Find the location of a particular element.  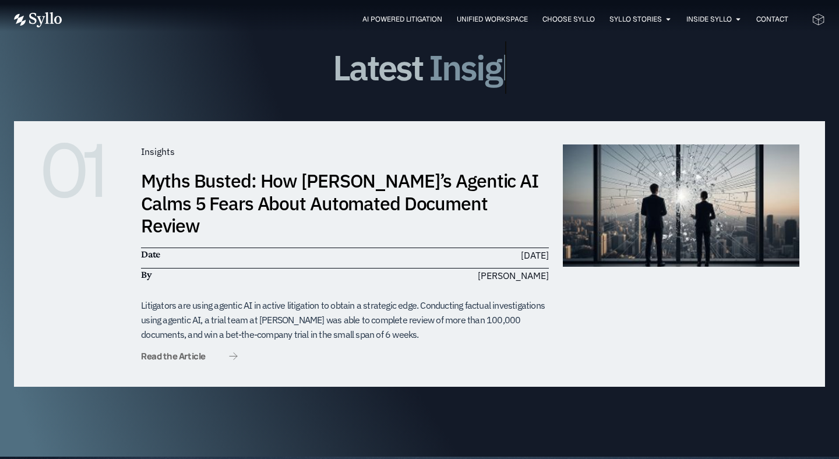

a: Inside Syllo is located at coordinates (709, 19).